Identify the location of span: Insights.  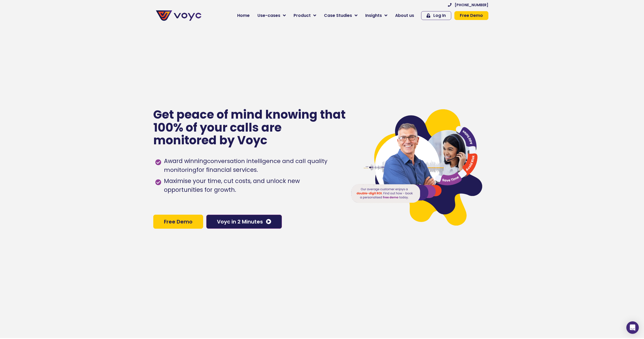
(374, 16).